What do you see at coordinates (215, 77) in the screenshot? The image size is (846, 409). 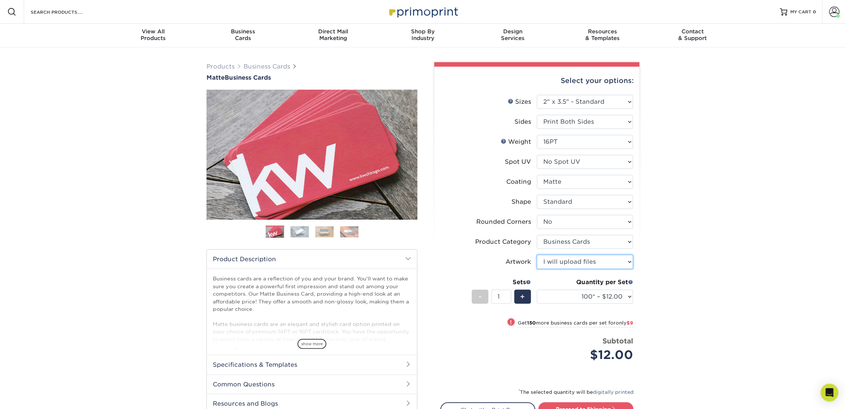 I see `span: Matte` at bounding box center [215, 77].